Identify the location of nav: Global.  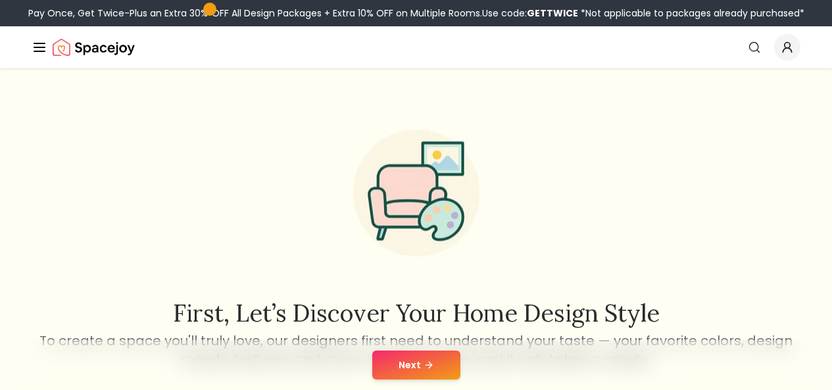
(416, 47).